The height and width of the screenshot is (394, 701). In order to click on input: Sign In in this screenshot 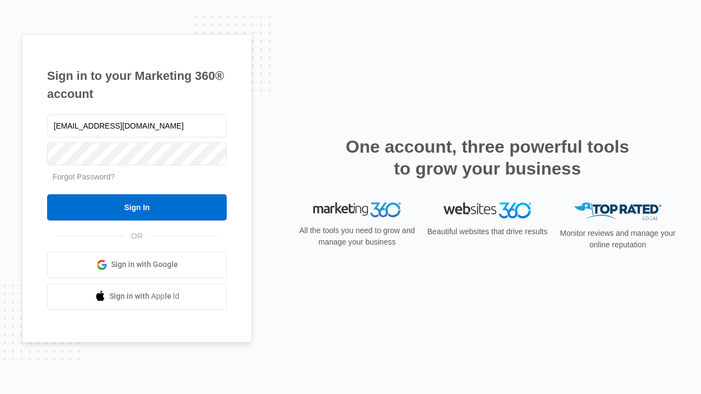, I will do `click(137, 207)`.